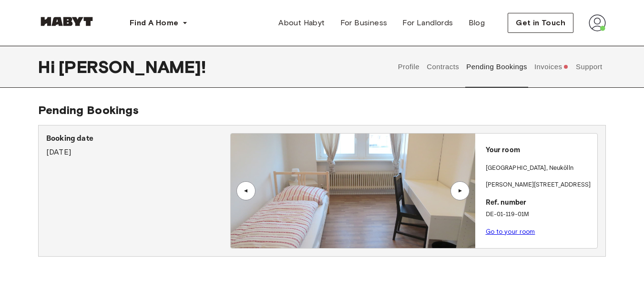  What do you see at coordinates (540, 150) in the screenshot?
I see `p: Your room` at bounding box center [540, 150].